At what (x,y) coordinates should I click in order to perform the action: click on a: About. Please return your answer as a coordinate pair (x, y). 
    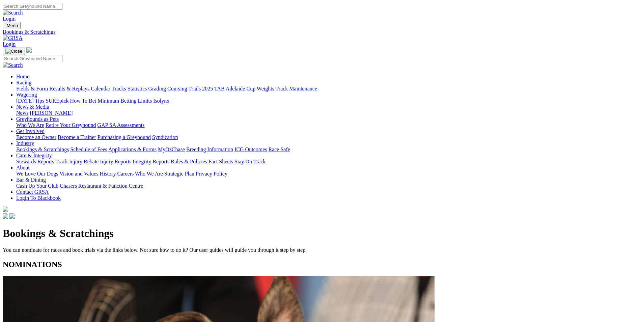
    Looking at the image, I should click on (23, 167).